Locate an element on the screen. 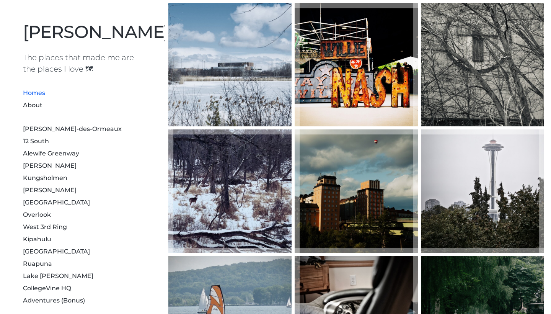 This screenshot has height=314, width=551. h1: The places that made me are the places I love 🗺 is located at coordinates (83, 63).